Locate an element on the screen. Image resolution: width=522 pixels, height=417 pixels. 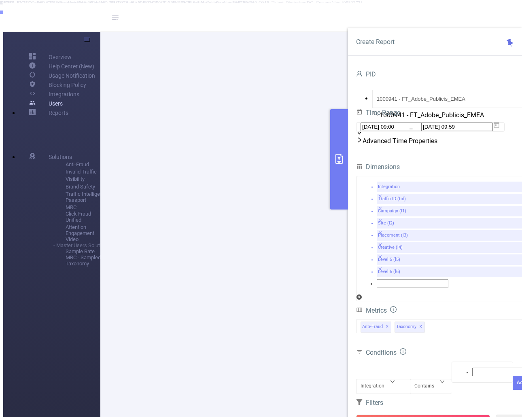
span: Engagement is located at coordinates (98, 233).